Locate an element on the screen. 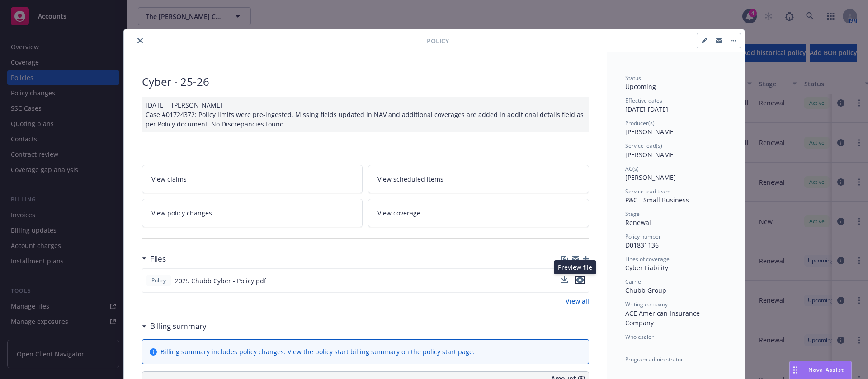  h3: Files is located at coordinates (158, 259).